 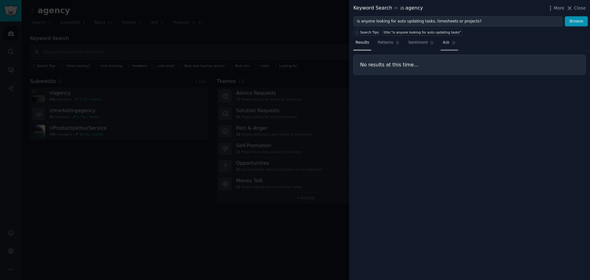 What do you see at coordinates (418, 43) in the screenshot?
I see `span: Sentiment` at bounding box center [418, 43].